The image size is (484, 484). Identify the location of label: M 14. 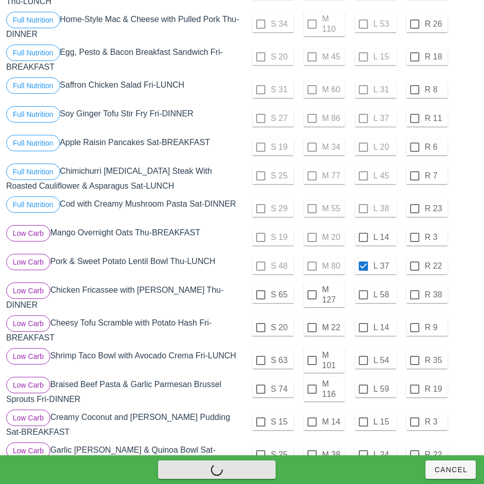
(333, 422).